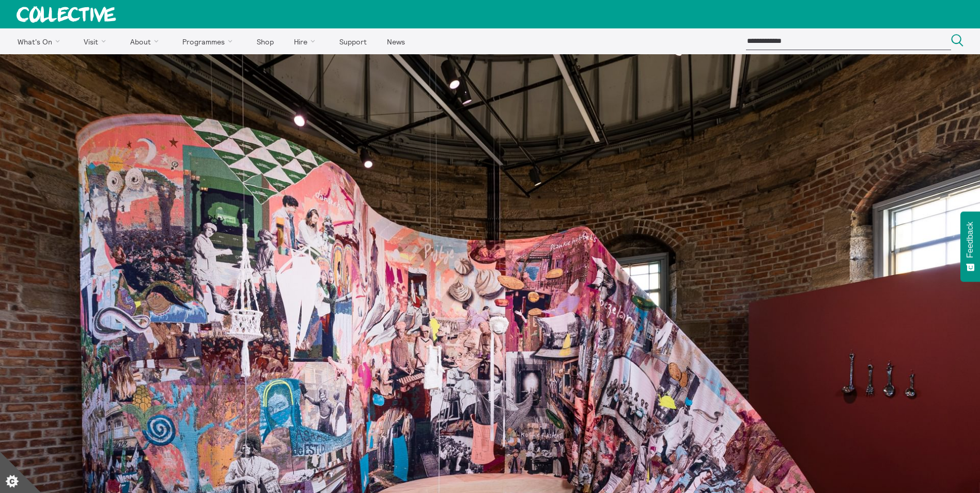 The image size is (980, 493). What do you see at coordinates (265, 41) in the screenshot?
I see `a: Shop` at bounding box center [265, 41].